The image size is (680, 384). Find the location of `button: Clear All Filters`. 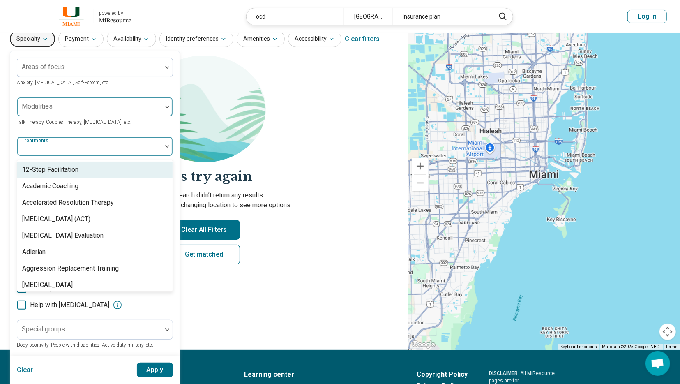

button: Clear All Filters is located at coordinates (204, 230).